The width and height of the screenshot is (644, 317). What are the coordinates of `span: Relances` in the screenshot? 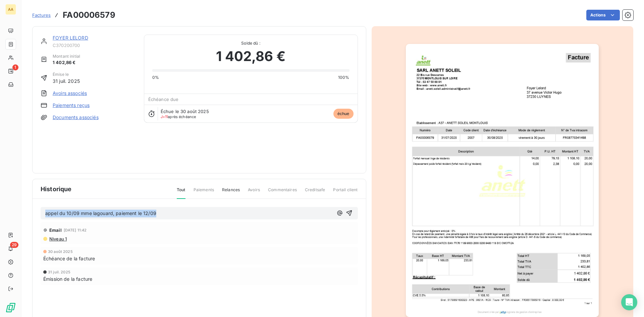 It's located at (231, 192).